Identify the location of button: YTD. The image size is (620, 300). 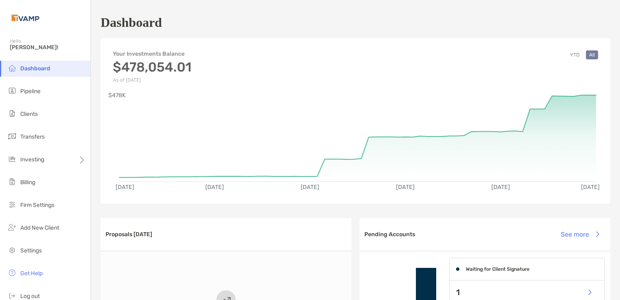
(575, 55).